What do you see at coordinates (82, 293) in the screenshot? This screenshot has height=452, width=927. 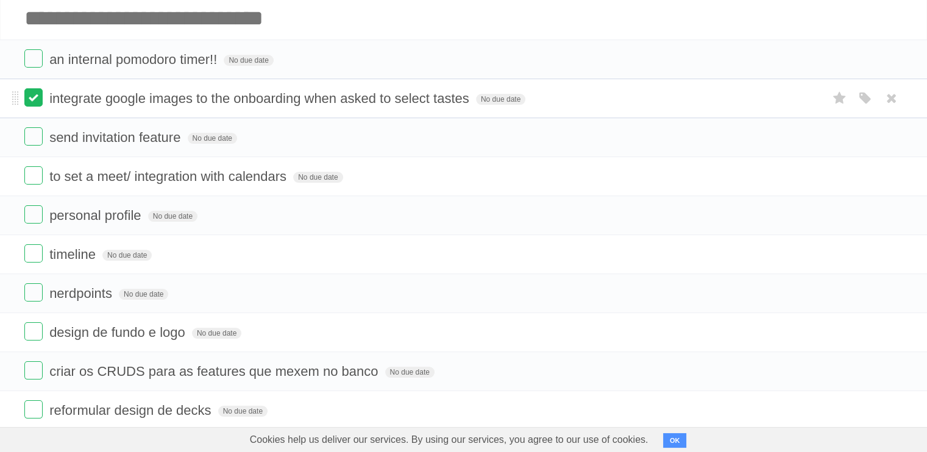 I see `span: nerdpoints` at bounding box center [82, 293].